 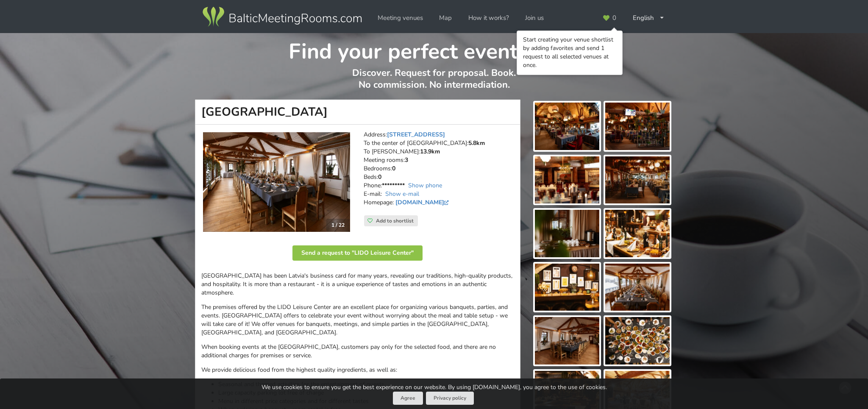 I want to click on a: Meeting venues, so click(x=400, y=18).